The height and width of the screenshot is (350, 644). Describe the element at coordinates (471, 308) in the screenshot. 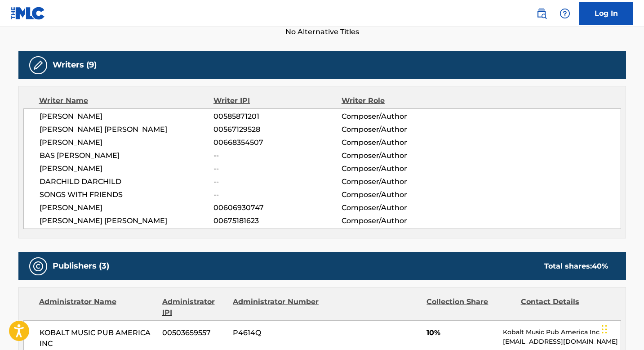

I see `div: Collection Share` at that location.